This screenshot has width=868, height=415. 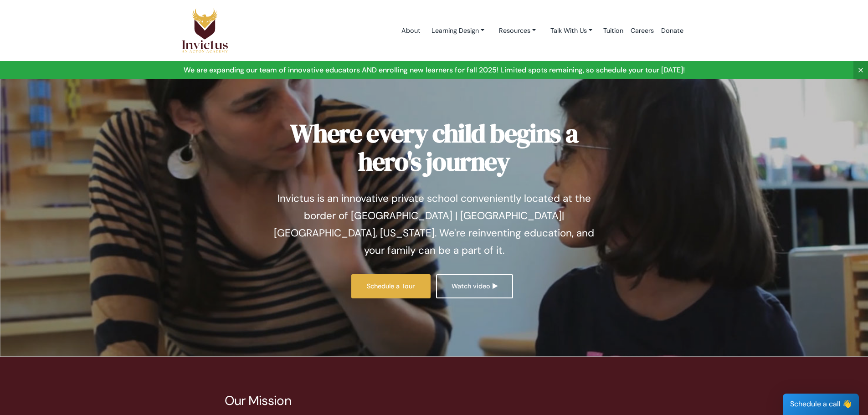 I want to click on a: Donate, so click(x=672, y=30).